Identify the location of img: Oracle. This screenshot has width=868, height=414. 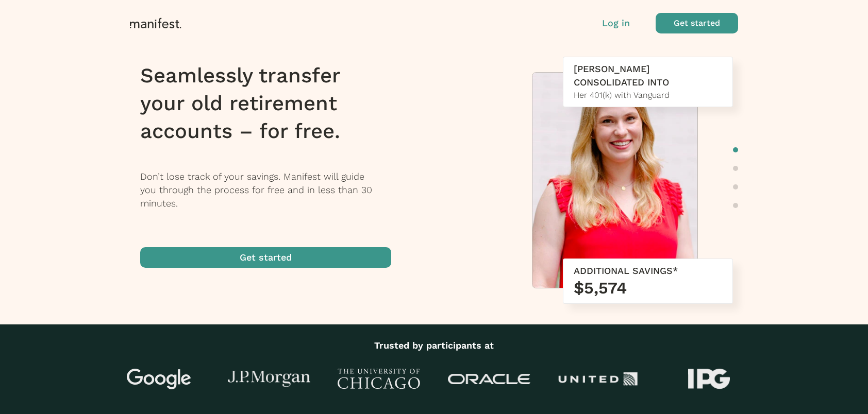
(489, 379).